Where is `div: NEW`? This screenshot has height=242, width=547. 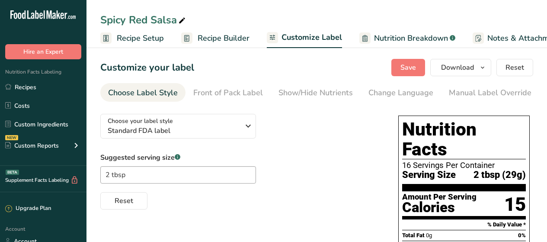
div: NEW is located at coordinates (12, 138).